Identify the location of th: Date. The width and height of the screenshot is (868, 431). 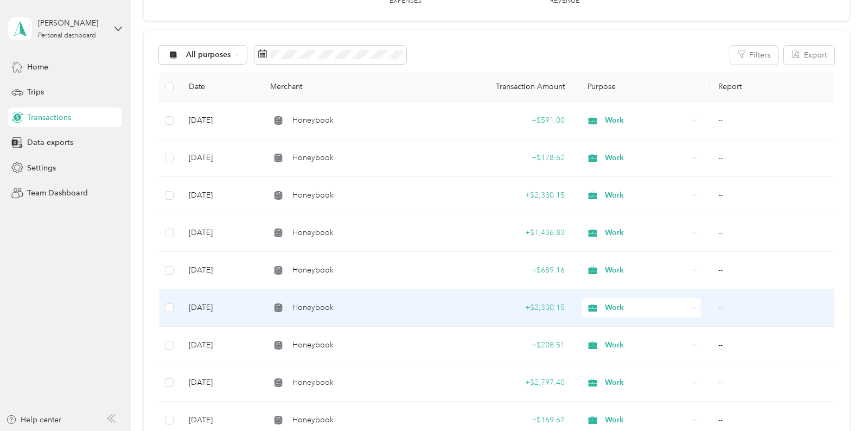
(221, 87).